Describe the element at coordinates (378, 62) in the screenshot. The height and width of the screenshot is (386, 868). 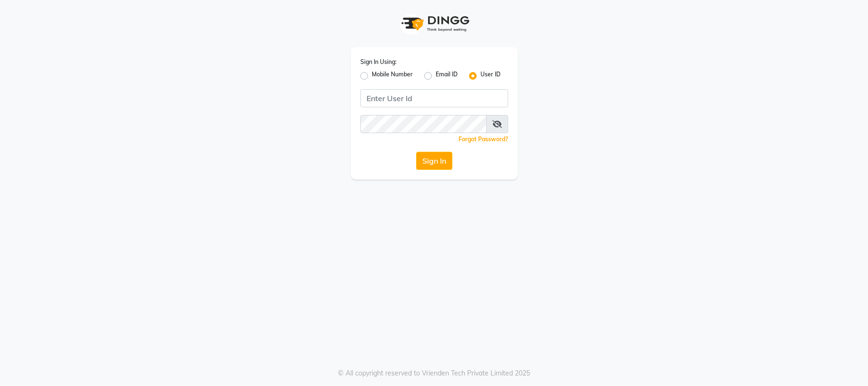
I see `label: Sign In Using:` at that location.